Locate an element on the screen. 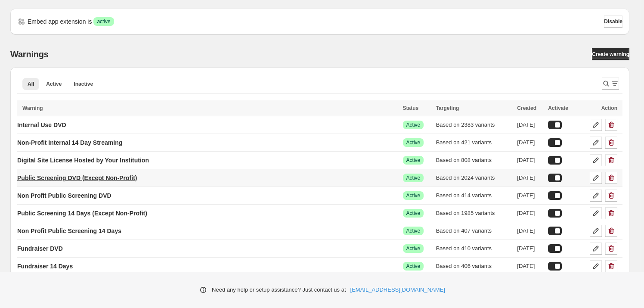 The width and height of the screenshot is (644, 308). span: Targeting is located at coordinates (448, 108).